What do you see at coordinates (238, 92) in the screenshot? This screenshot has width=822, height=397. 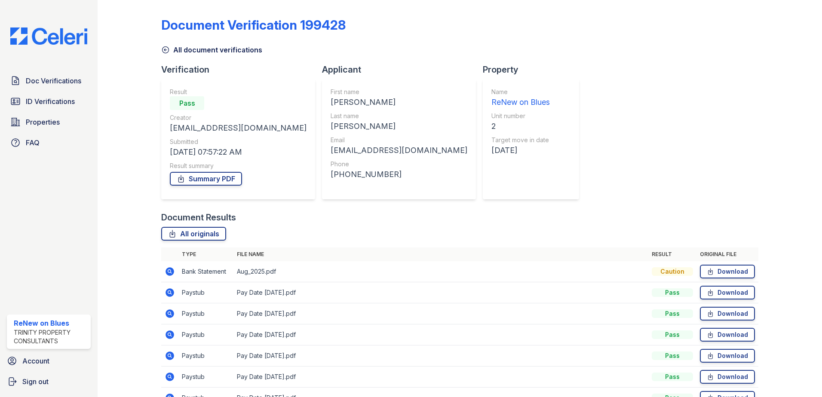 I see `div: Result` at bounding box center [238, 92].